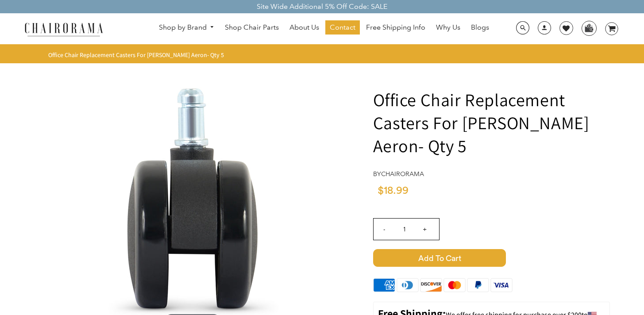 The width and height of the screenshot is (644, 315). I want to click on button: Add to Cart, so click(491, 258).